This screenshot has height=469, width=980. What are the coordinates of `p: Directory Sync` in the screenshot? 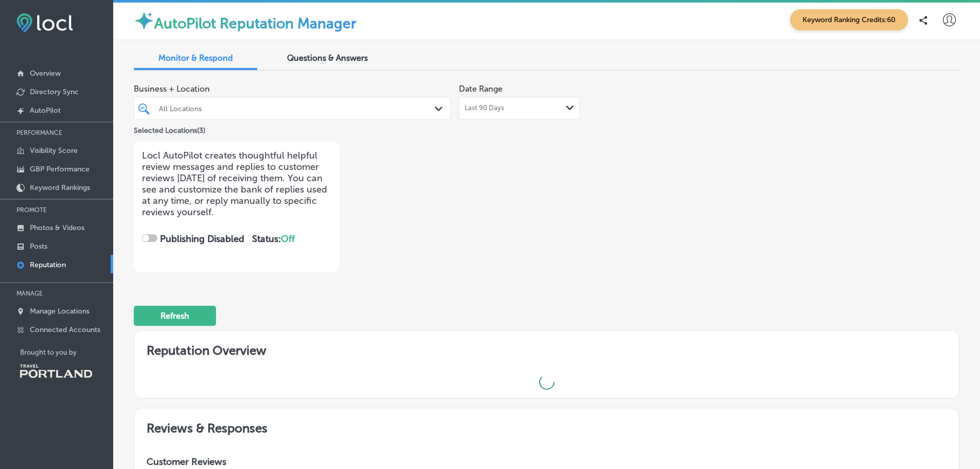 It's located at (54, 91).